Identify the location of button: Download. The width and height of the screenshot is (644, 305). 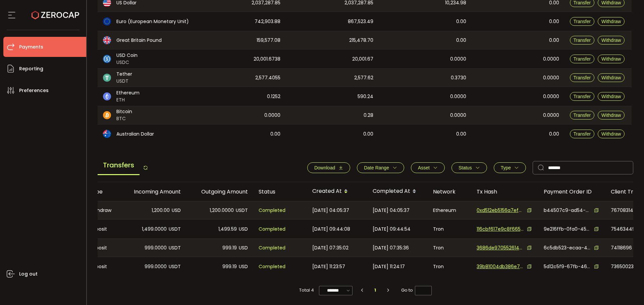
(329, 168).